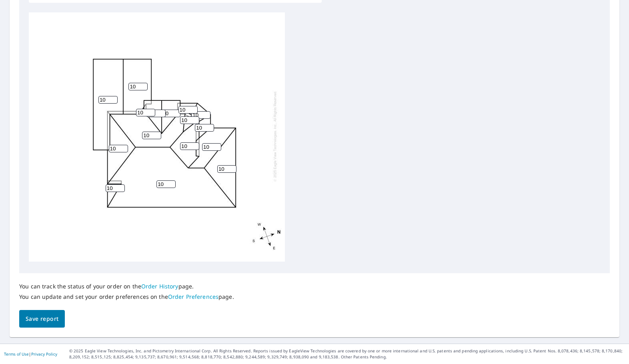  What do you see at coordinates (126, 286) in the screenshot?
I see `p: You can track the status of your order on the page.` at bounding box center [126, 286].